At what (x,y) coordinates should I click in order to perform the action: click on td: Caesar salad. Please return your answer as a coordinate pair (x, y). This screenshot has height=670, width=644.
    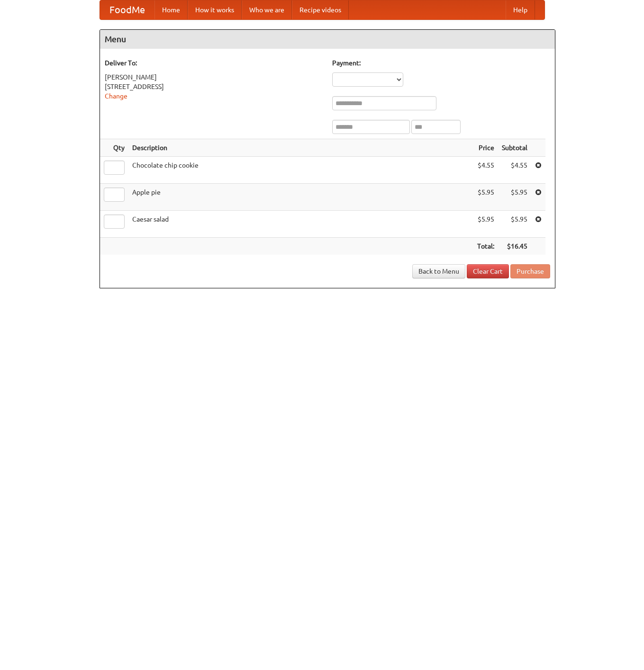
    Looking at the image, I should click on (301, 224).